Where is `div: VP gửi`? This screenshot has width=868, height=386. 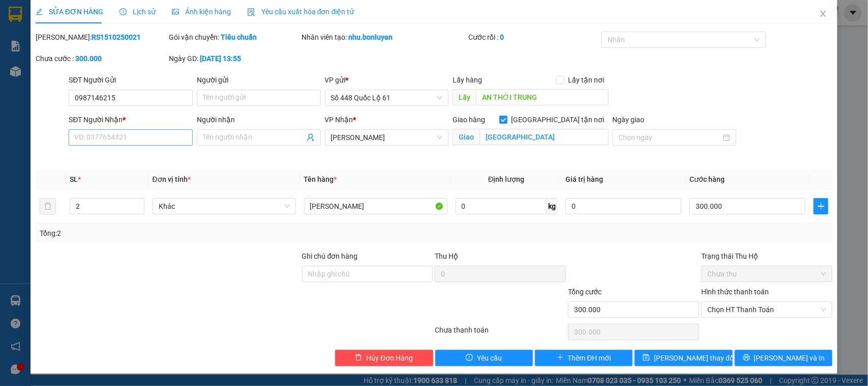
div: VP gửi is located at coordinates (387, 80).